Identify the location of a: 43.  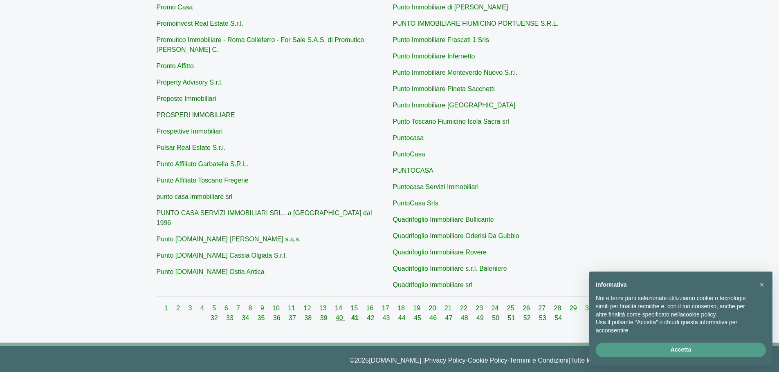
(387, 318).